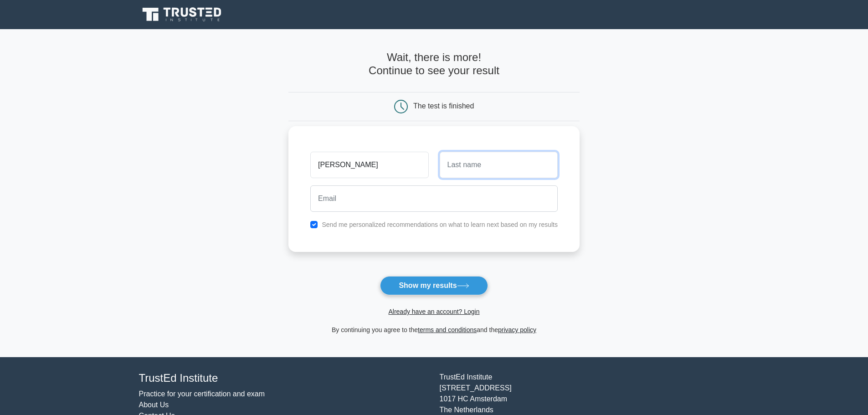 Image resolution: width=868 pixels, height=415 pixels. I want to click on h4: TrustEd Institute, so click(284, 378).